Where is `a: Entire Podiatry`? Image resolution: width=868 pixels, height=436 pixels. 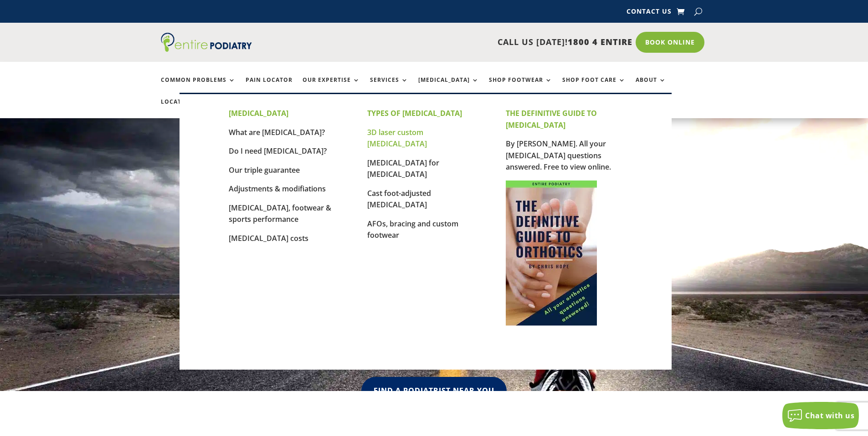
a: Entire Podiatry is located at coordinates (207, 49).